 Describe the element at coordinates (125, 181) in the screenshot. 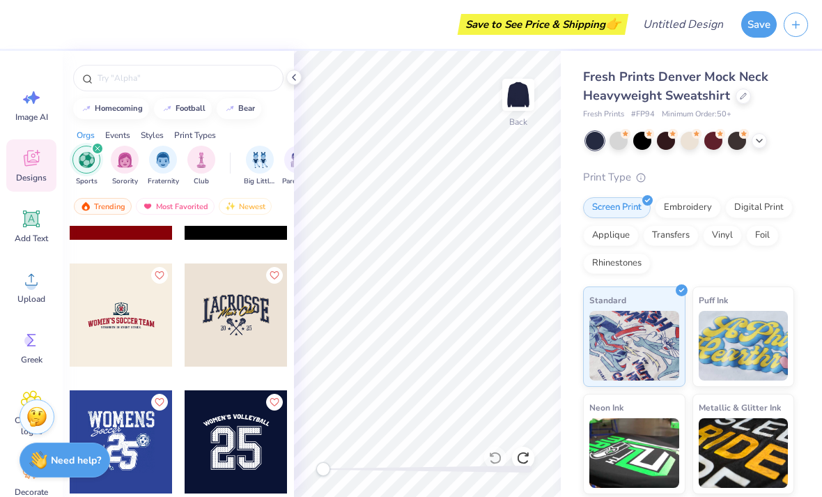

I see `span: Sorority` at that location.